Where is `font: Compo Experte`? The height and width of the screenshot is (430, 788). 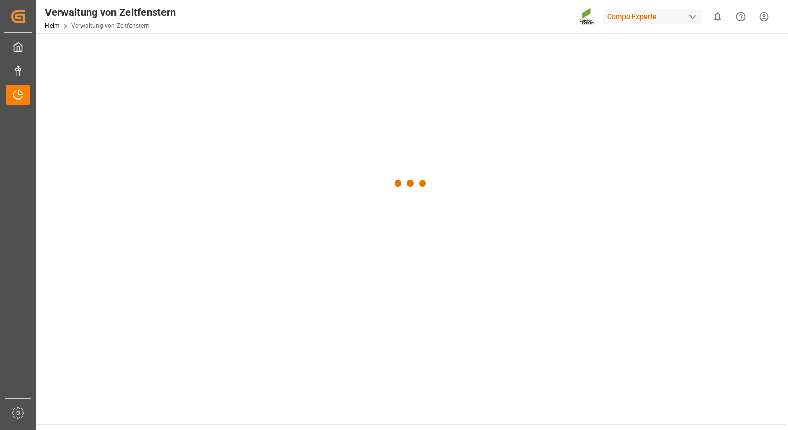
font: Compo Experte is located at coordinates (631, 16).